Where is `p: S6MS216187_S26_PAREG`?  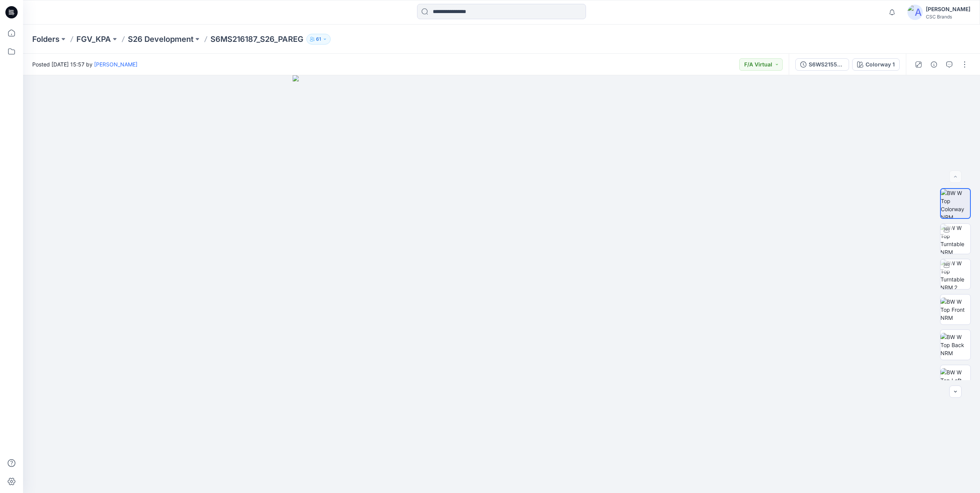
p: S6MS216187_S26_PAREG is located at coordinates (257, 39).